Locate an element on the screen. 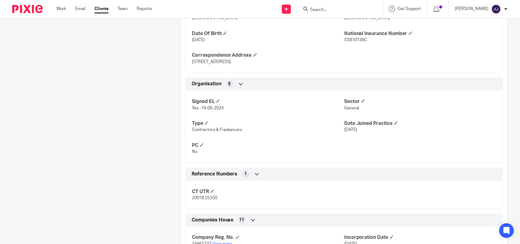  span: General is located at coordinates (352, 108).